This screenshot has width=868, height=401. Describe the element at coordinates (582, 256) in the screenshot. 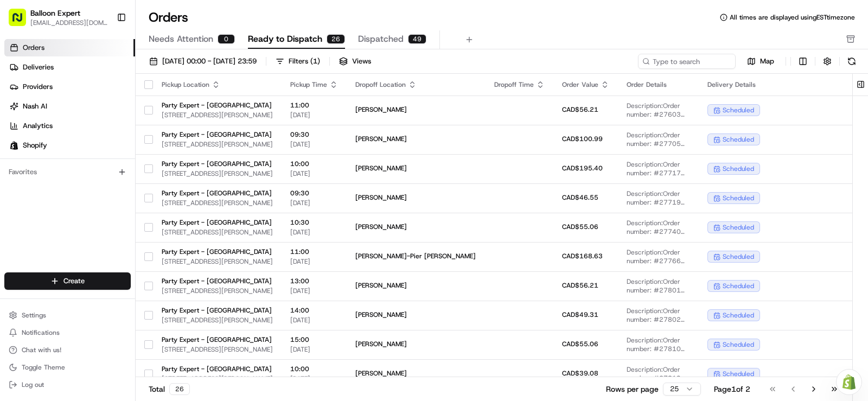

I see `span: CAD$168.63` at that location.